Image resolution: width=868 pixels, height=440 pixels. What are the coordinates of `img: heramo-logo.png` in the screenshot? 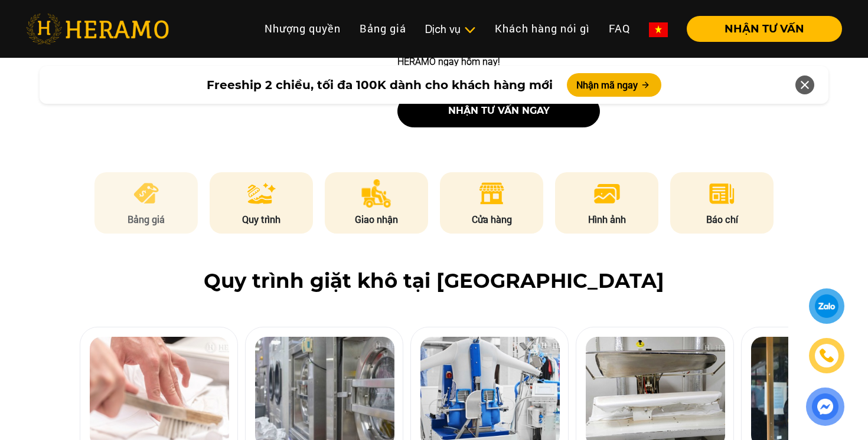 It's located at (97, 29).